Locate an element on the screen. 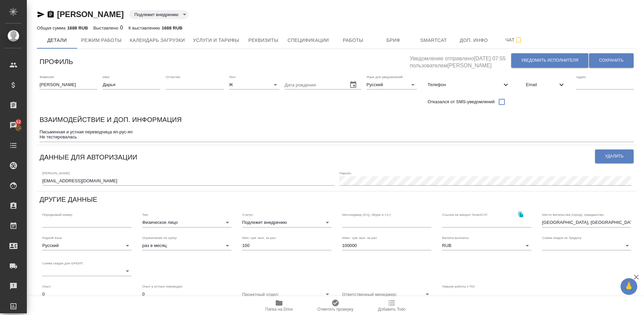 The height and width of the screenshot is (315, 644). span: Бриф is located at coordinates (393, 40).